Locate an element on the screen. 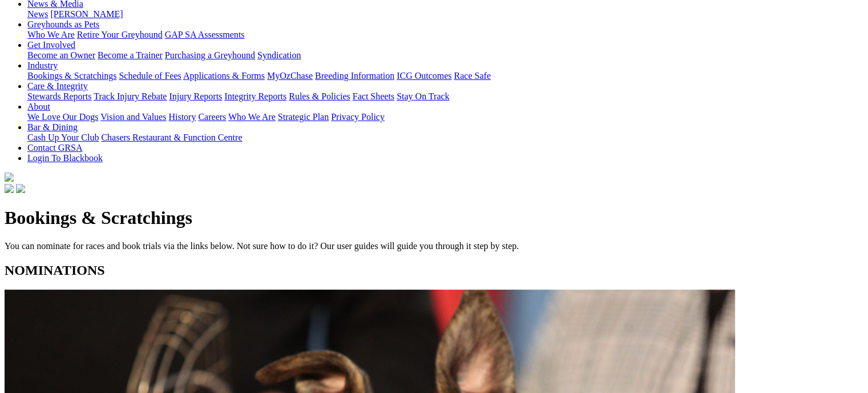 The image size is (868, 393). a: Get Involved is located at coordinates (51, 44).